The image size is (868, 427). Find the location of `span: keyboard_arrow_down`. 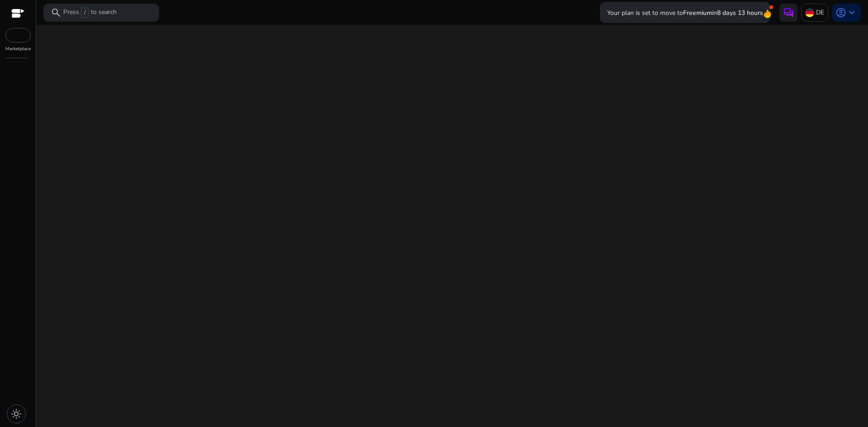

span: keyboard_arrow_down is located at coordinates (852, 13).